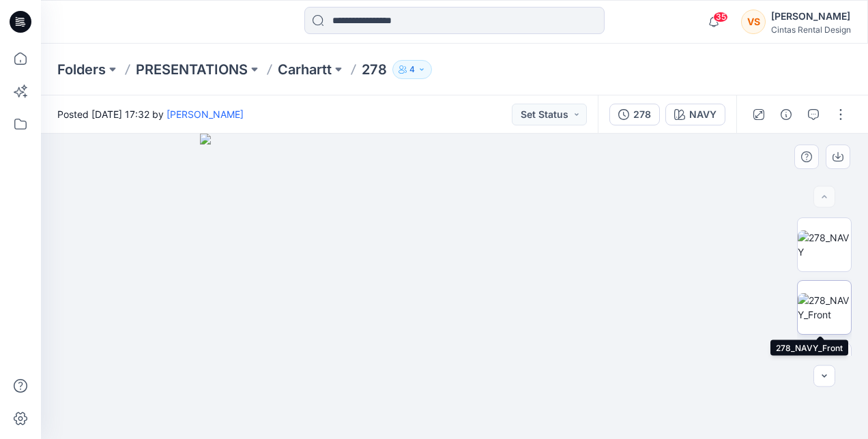  Describe the element at coordinates (412, 70) in the screenshot. I see `p: 4` at that location.